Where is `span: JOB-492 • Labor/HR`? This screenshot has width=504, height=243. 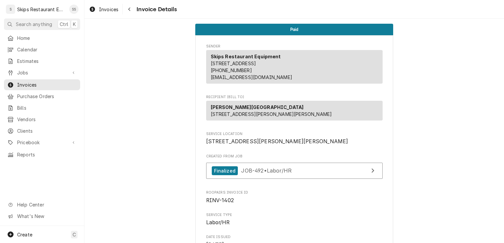 span: JOB-492 • Labor/HR is located at coordinates (266, 171).